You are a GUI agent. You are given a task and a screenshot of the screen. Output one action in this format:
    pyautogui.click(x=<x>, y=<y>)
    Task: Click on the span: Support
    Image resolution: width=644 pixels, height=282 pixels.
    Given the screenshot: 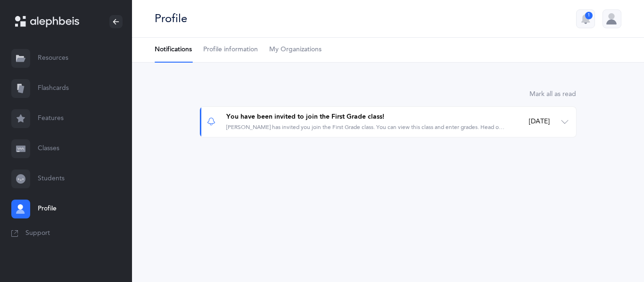 What is the action you would take?
    pyautogui.click(x=38, y=233)
    